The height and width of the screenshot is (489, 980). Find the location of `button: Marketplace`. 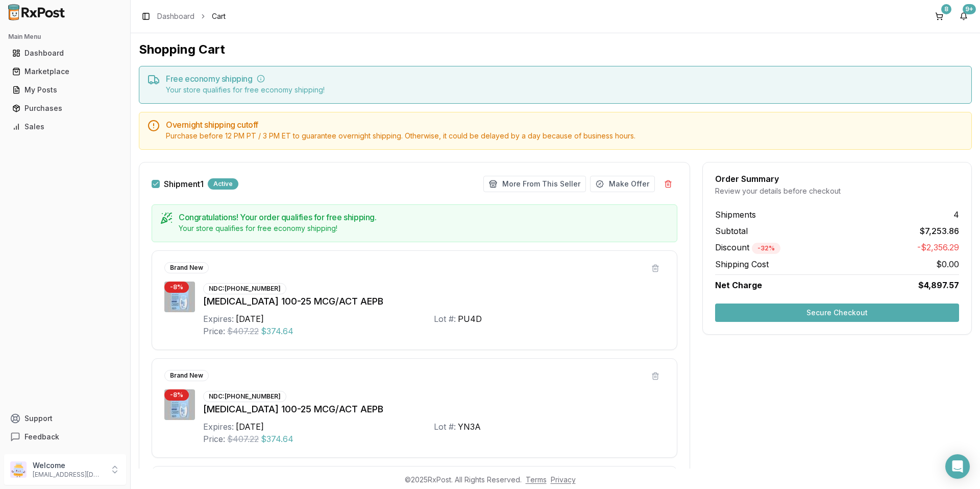

button: Marketplace is located at coordinates (65, 71).